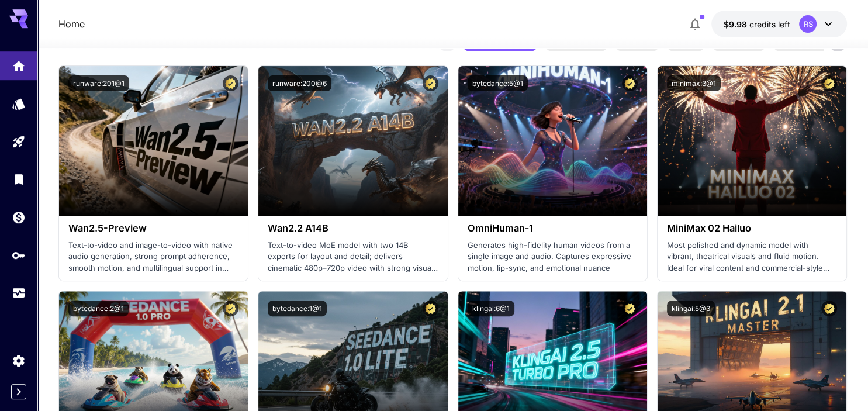 The height and width of the screenshot is (411, 868). Describe the element at coordinates (491, 308) in the screenshot. I see `button: klingai:6@1` at that location.